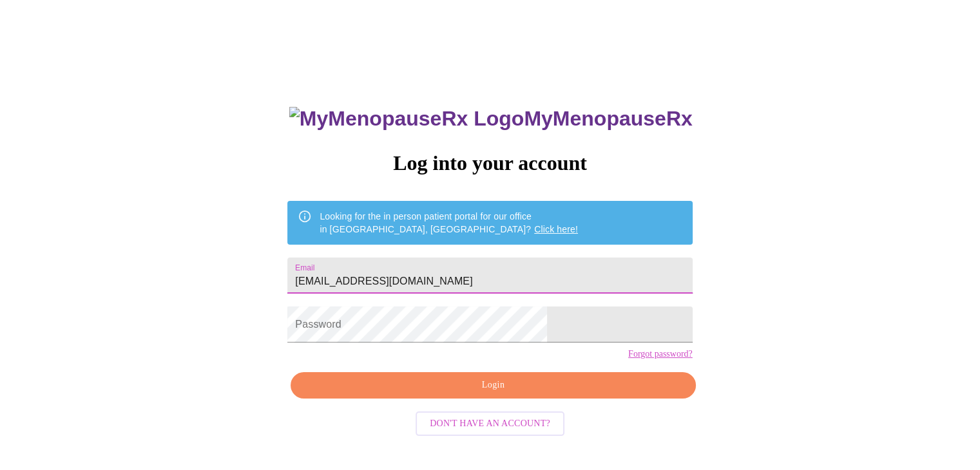 Image resolution: width=980 pixels, height=470 pixels. What do you see at coordinates (489, 422) in the screenshot?
I see `a: Don't have an account?` at bounding box center [489, 422].